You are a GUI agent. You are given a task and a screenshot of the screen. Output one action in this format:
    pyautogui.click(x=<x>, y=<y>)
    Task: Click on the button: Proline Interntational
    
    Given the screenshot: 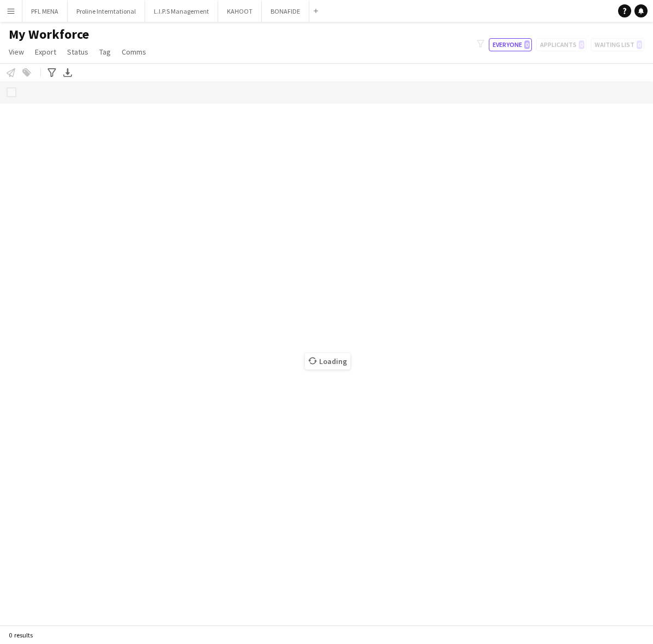 What is the action you would take?
    pyautogui.click(x=106, y=11)
    